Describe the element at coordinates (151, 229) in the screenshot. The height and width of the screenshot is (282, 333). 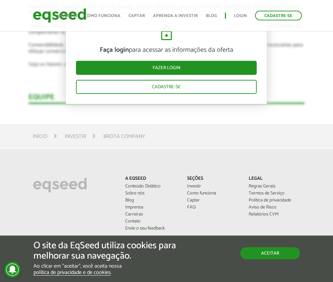
I see `a: Envie o seu feedback` at that location.